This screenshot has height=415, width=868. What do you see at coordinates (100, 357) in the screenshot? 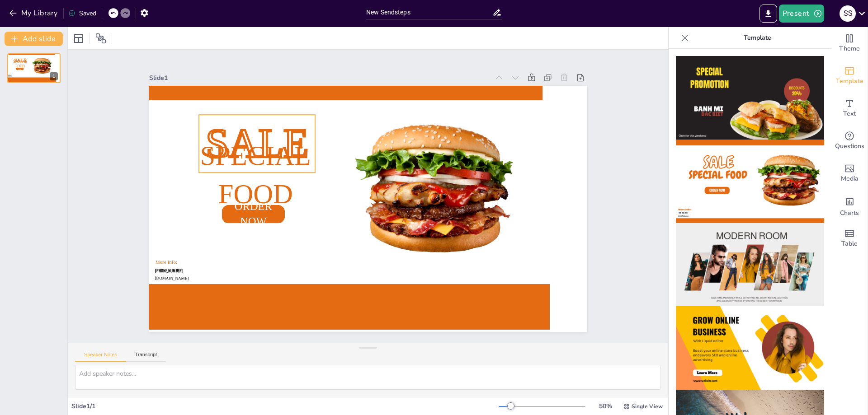
I see `button: Speaker Notes` at bounding box center [100, 357].